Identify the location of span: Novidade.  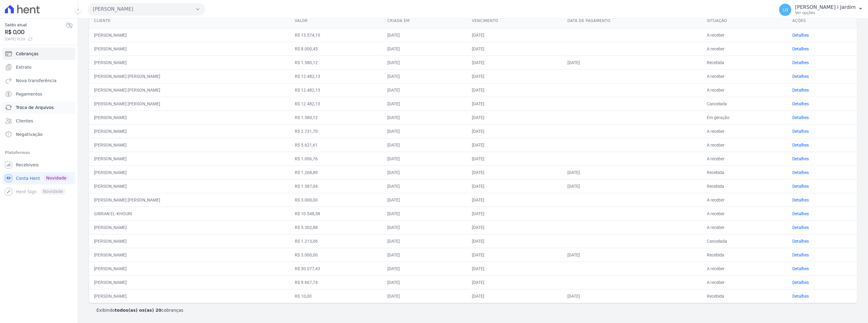
(56, 178).